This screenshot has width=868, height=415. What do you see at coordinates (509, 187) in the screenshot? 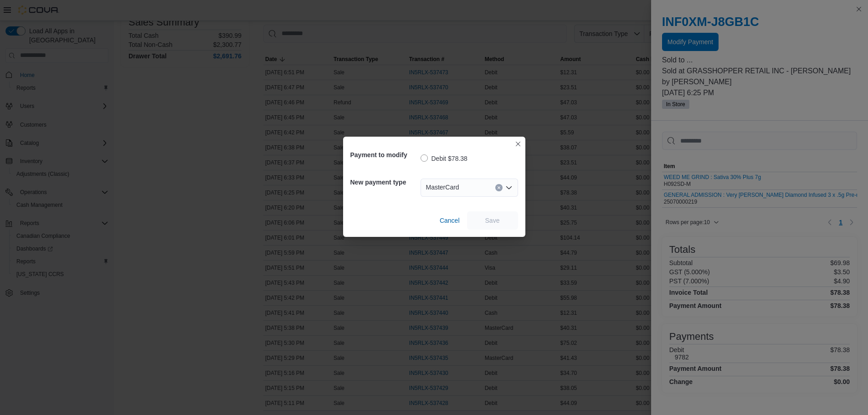
I see `button: Open list of options` at bounding box center [509, 187].